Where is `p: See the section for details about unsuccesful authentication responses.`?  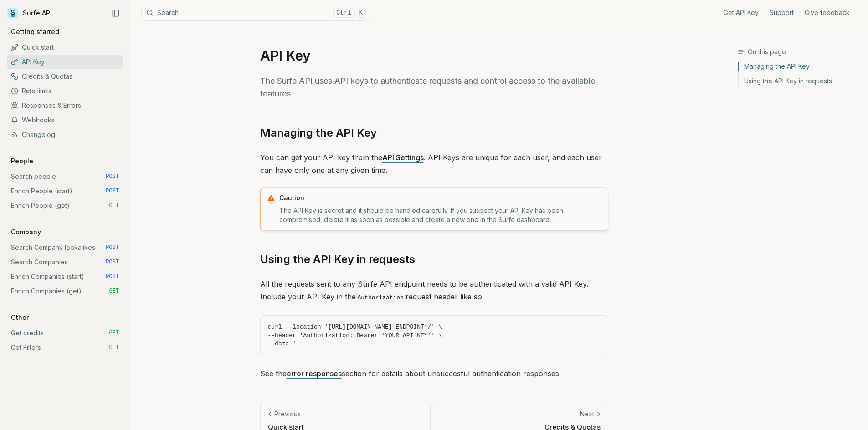
p: See the section for details about unsuccesful authentication responses. is located at coordinates (434, 374).